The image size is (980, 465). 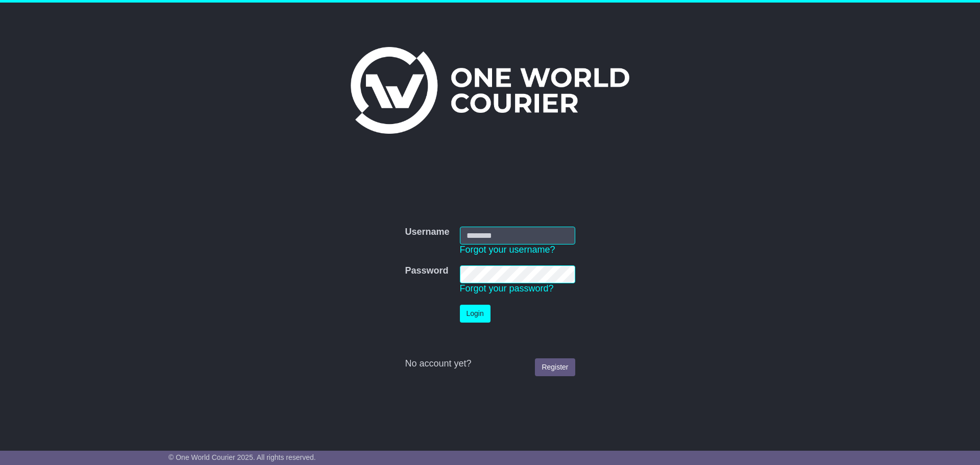 I want to click on label: Password, so click(x=426, y=271).